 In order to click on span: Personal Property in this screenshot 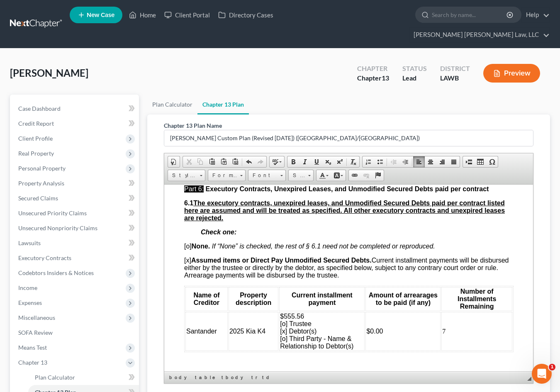, I will do `click(42, 168)`.